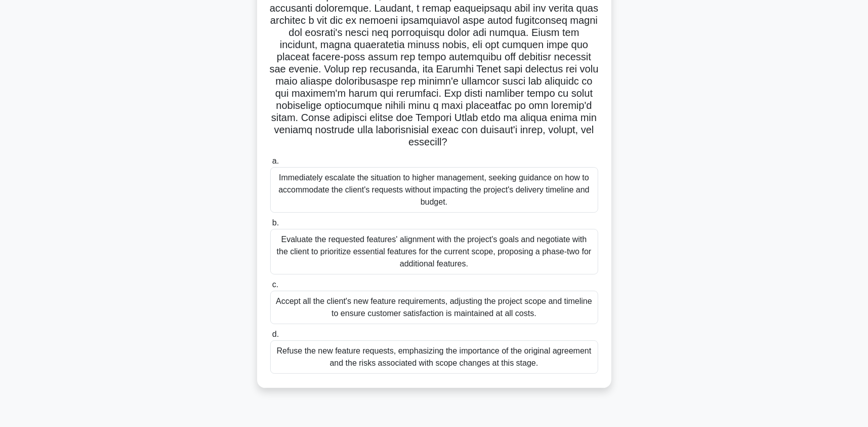  I want to click on div: Refuse the new feature requests, emphasizing the importance of the original agreement and the ris..., so click(434, 357).